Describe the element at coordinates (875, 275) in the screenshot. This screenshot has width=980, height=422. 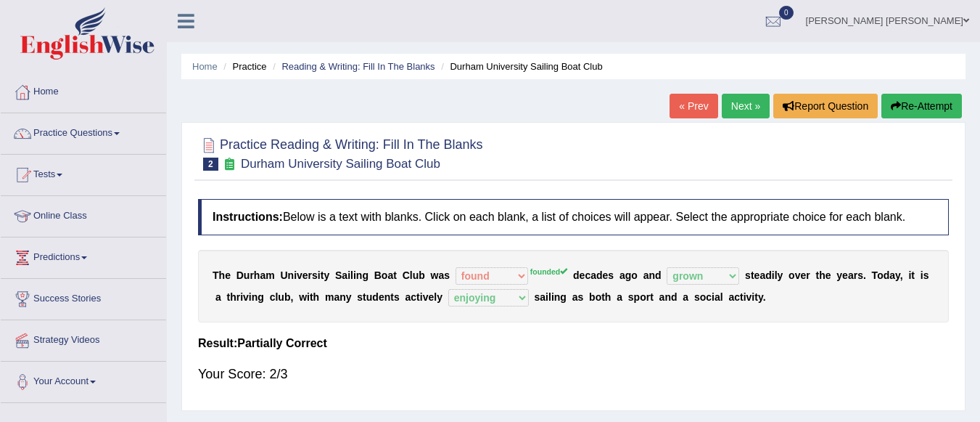
I see `b: T` at that location.